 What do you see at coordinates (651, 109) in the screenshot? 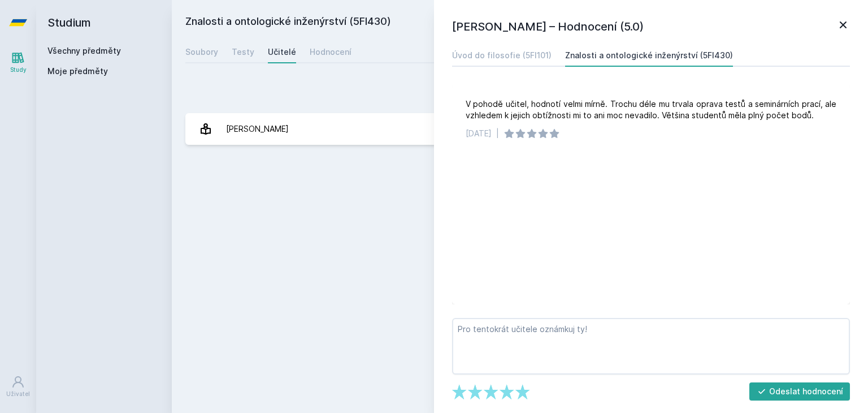
I see `div: V pohodě učitel, hodnotí velmi mírně. Trochu déle mu trvala oprava testů a seminárních prací, ale...` at bounding box center [651, 109].